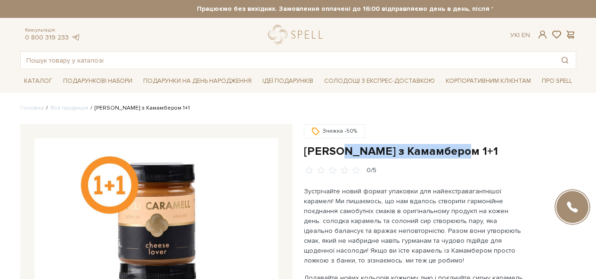 Image resolution: width=596 pixels, height=279 pixels. What do you see at coordinates (488, 81) in the screenshot?
I see `a: Корпоративним клієнтам` at bounding box center [488, 81].